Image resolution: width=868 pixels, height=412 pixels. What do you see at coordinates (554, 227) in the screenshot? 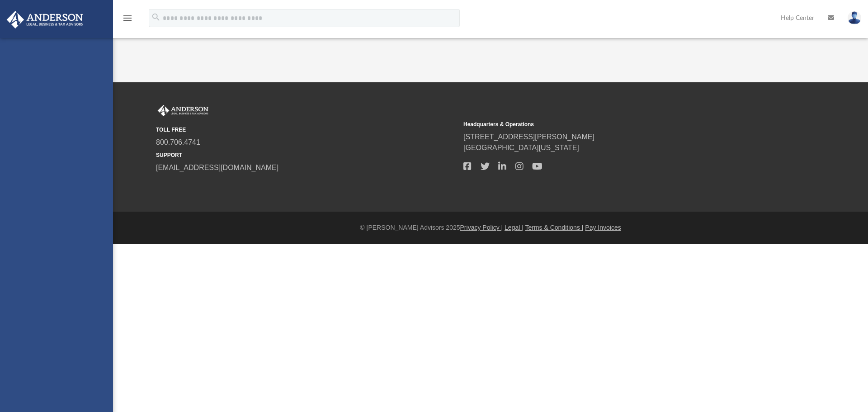
I see `a: Terms & Conditions |` at bounding box center [554, 227].